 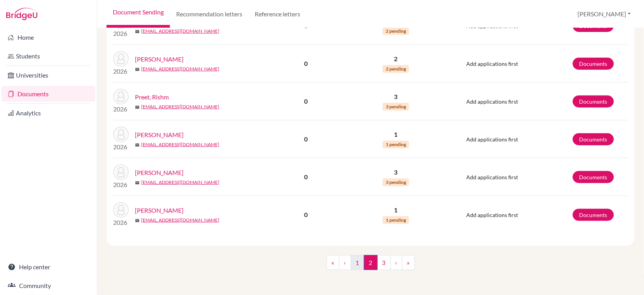 What do you see at coordinates (384, 263) in the screenshot?
I see `a: 3` at bounding box center [384, 263].